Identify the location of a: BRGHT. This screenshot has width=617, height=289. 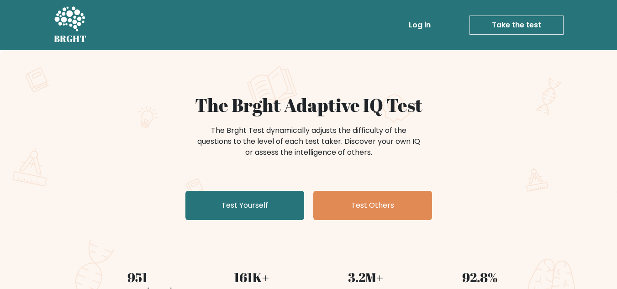
(70, 25).